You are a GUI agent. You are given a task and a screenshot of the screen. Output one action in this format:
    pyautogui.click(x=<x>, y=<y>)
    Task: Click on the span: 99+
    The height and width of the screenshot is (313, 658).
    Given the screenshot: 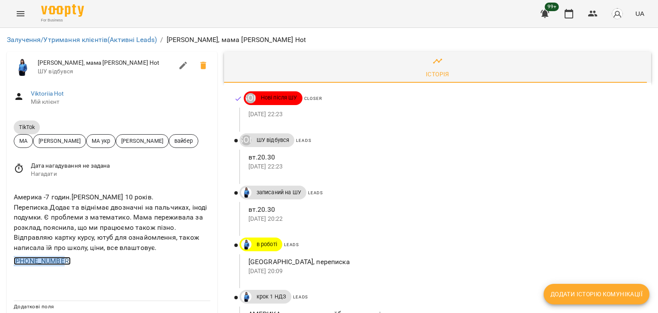 What is the action you would take?
    pyautogui.click(x=552, y=7)
    